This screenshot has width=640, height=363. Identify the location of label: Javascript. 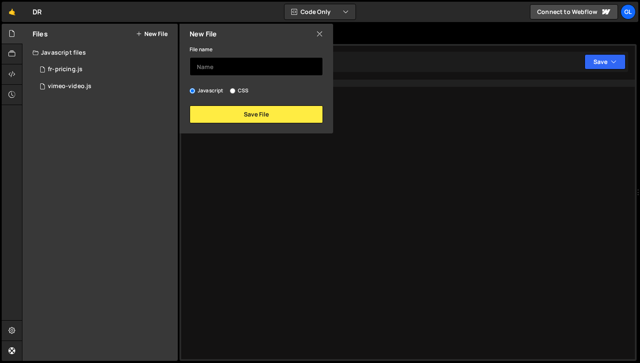
(207, 91).